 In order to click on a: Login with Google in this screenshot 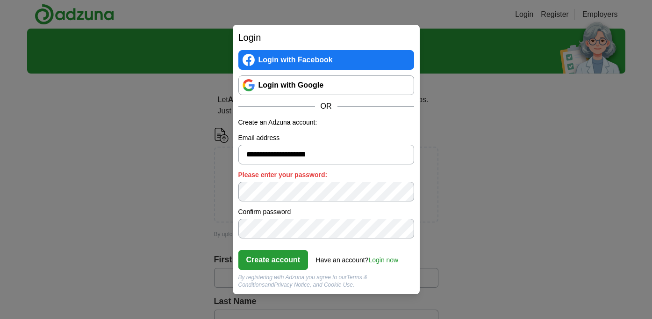, I will do `click(326, 85)`.